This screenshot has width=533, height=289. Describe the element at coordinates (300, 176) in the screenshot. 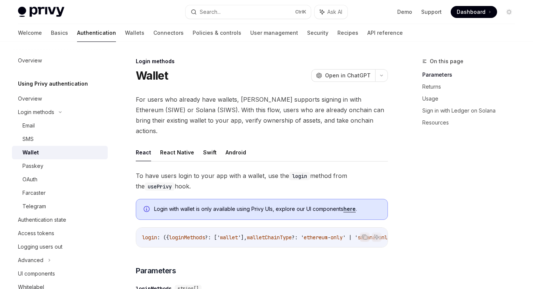

I see `code: login` at that location.